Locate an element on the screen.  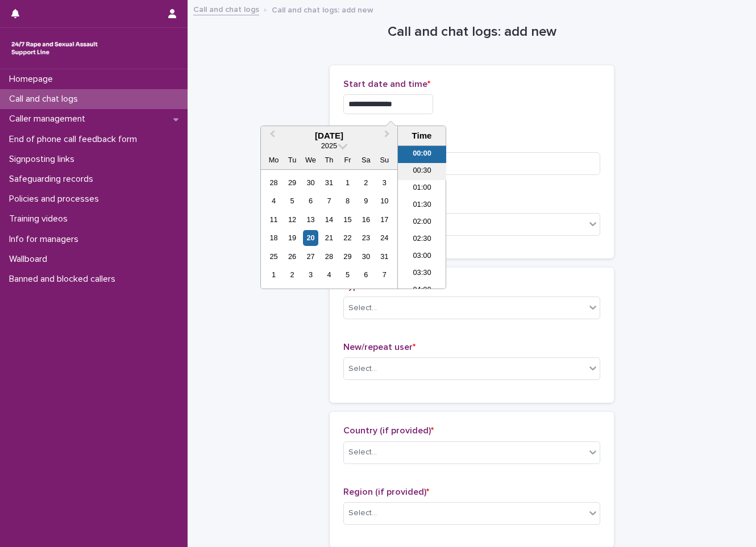
div: Choose Monday, 4 August 2025 is located at coordinates (274, 200).